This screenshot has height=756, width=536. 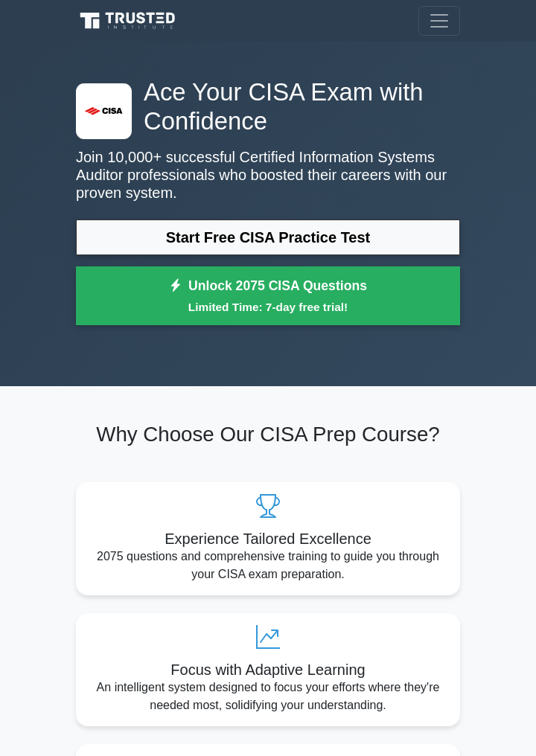 What do you see at coordinates (268, 175) in the screenshot?
I see `p: Join 10,000+ successful Certified Information Systems Auditor professionals who boosted their car...` at bounding box center [268, 175].